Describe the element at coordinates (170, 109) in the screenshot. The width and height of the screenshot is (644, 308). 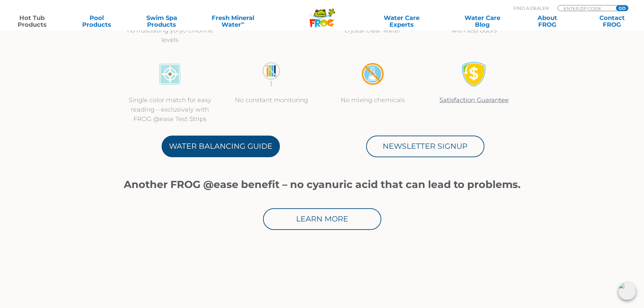
I see `p: Single color match for easy reading – exclusively with FROG @ease Test Strips` at that location.